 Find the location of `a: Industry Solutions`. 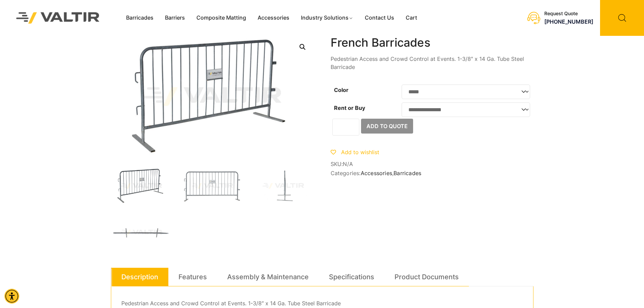

a: Industry Solutions is located at coordinates (327, 18).